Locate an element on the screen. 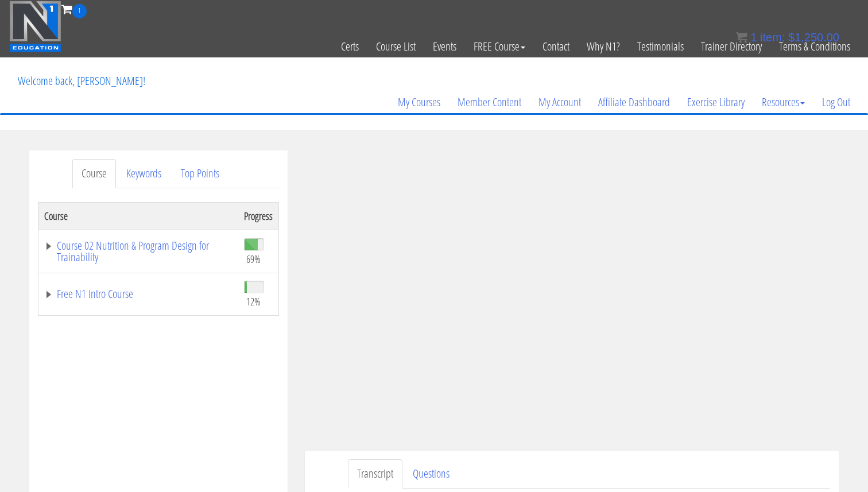 The image size is (868, 492). a: Questions is located at coordinates (431, 474).